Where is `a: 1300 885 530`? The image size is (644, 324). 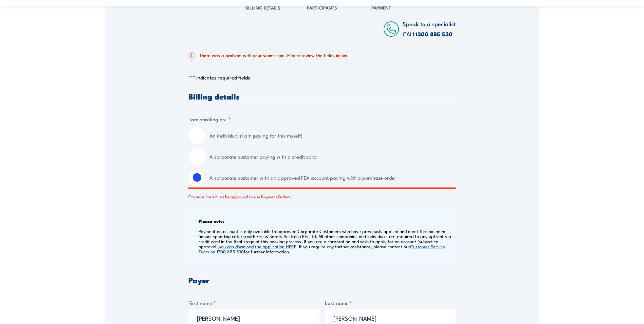 a: 1300 885 530 is located at coordinates (434, 34).